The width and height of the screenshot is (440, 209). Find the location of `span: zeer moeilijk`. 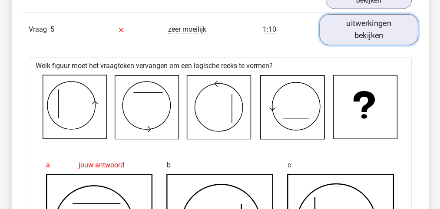

span: zeer moeilijk is located at coordinates (187, 30).